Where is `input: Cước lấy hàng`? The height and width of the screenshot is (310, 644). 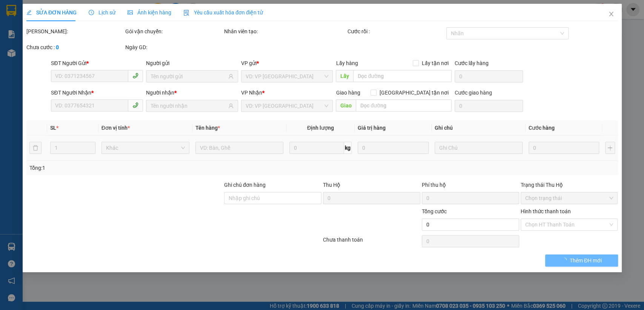 input: Cước lấy hàng is located at coordinates (489, 76).